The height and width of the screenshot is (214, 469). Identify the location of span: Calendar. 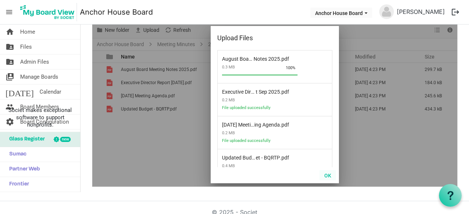
(50, 92).